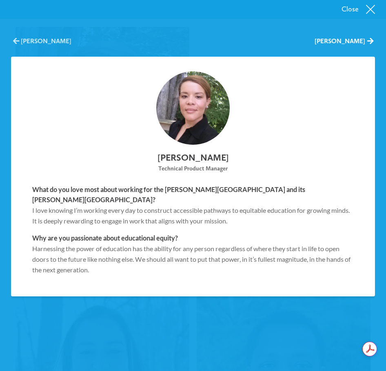 This screenshot has width=386, height=371. Describe the element at coordinates (193, 168) in the screenshot. I see `div: Technical Product Manager` at that location.